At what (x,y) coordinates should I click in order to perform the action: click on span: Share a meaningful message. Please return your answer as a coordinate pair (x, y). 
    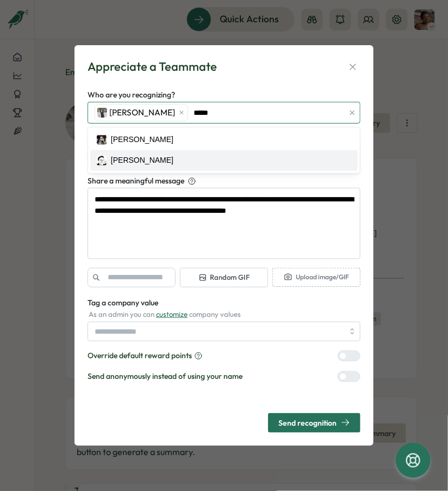
    Looking at the image, I should click on (136, 181).